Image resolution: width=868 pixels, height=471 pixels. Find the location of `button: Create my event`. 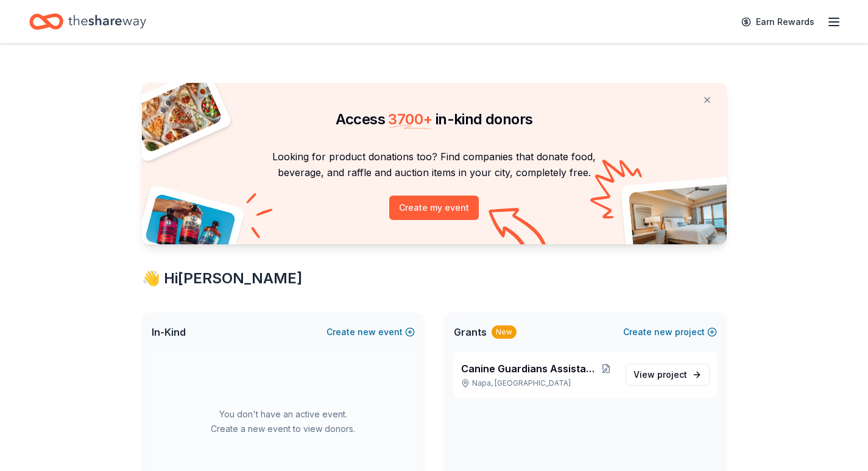

button: Create my event is located at coordinates (434, 208).